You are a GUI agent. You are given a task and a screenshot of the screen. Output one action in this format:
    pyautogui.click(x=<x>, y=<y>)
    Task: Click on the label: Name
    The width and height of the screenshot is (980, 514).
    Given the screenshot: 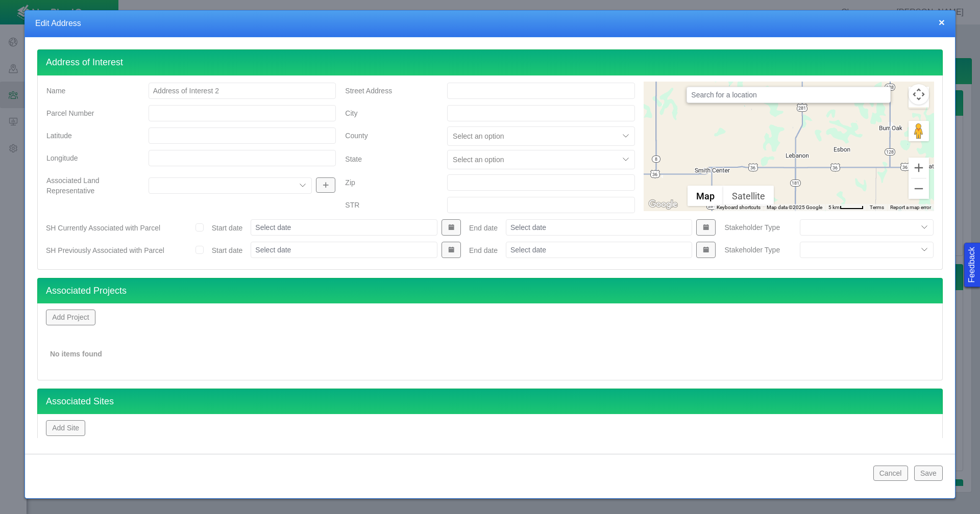 What is the action you would take?
    pyautogui.click(x=89, y=91)
    